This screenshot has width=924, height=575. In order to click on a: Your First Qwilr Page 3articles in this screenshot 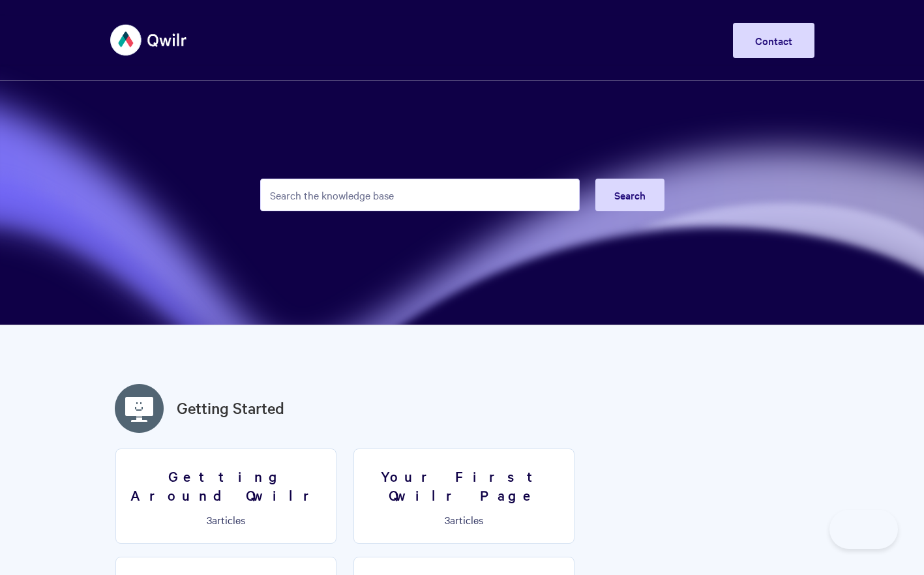, I will do `click(464, 496)`.